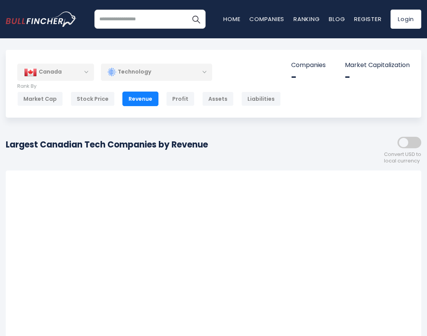  What do you see at coordinates (406, 19) in the screenshot?
I see `a: Login` at bounding box center [406, 19].